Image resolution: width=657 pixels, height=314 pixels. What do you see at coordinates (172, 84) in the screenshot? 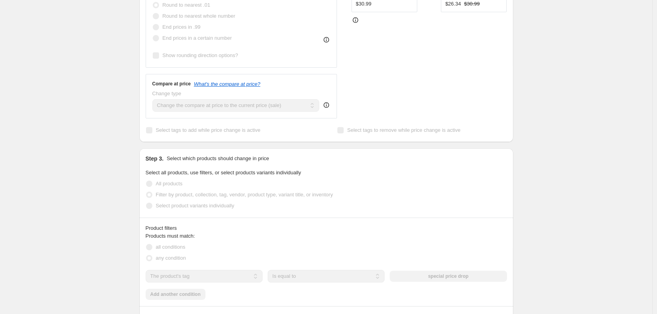
I see `h3: Compare at price` at bounding box center [172, 84].